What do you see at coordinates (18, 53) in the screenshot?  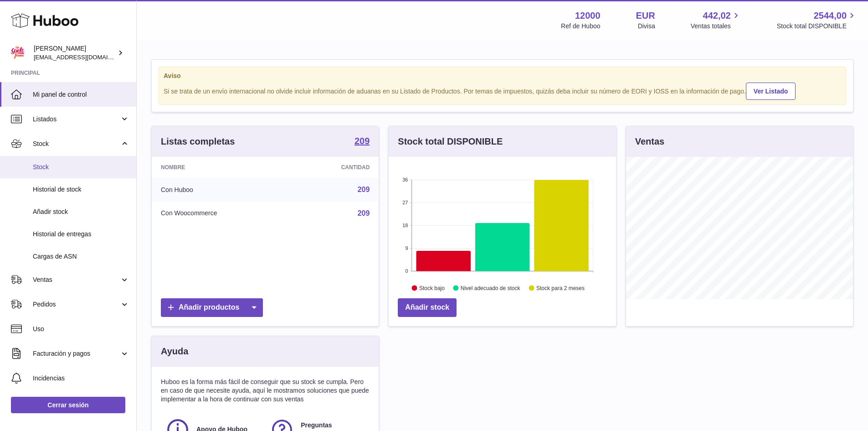 I see `img: mar@ensuelofirme.com` at bounding box center [18, 53].